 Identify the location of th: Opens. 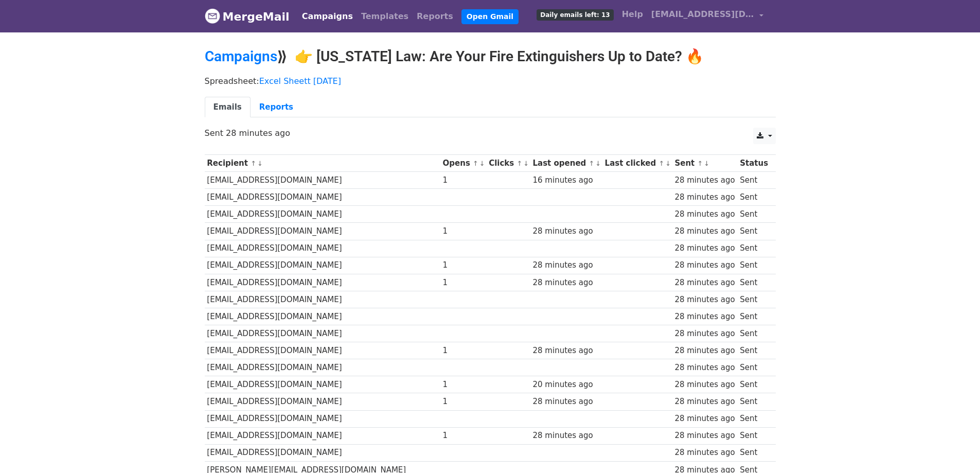
(463, 163).